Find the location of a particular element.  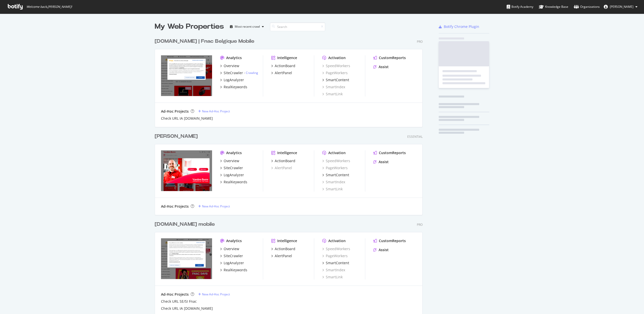

div: Essential is located at coordinates (415, 137).